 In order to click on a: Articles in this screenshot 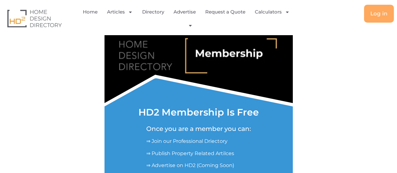, I will do `click(120, 12)`.